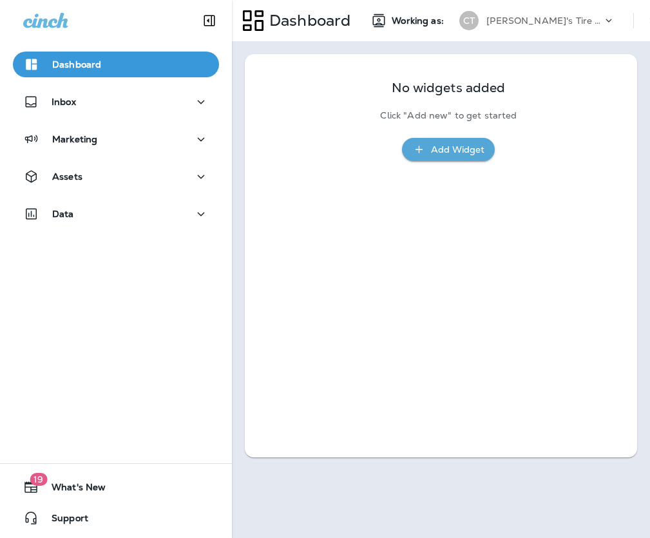 This screenshot has width=650, height=538. What do you see at coordinates (116, 487) in the screenshot?
I see `button: 19What's New` at bounding box center [116, 487].